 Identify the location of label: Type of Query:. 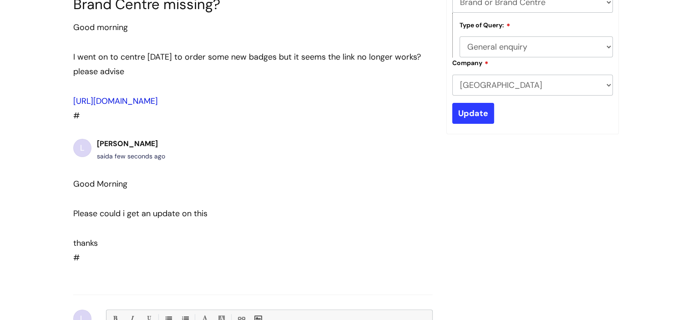
(485, 25).